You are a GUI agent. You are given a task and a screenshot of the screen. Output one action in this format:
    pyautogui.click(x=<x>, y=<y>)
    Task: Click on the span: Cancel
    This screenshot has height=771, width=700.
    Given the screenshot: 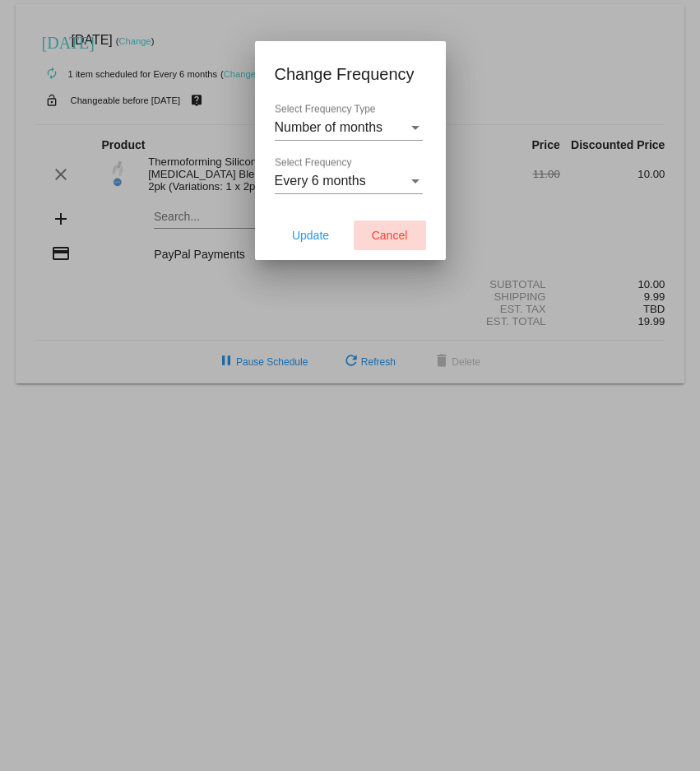 What is the action you would take?
    pyautogui.click(x=390, y=235)
    